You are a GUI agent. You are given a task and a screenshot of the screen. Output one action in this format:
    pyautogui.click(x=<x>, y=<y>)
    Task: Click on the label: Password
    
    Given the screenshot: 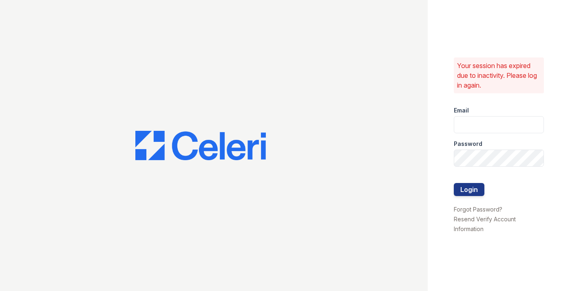 What is the action you would take?
    pyautogui.click(x=468, y=144)
    